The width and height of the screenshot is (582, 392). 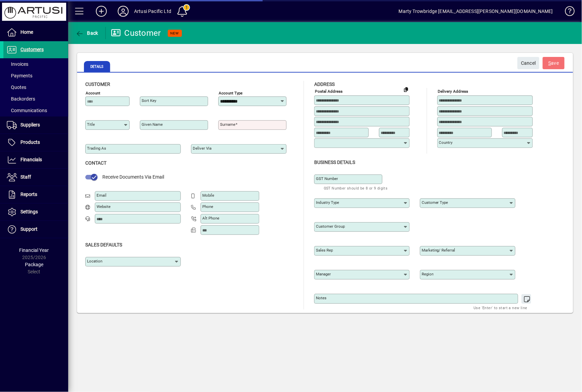 I want to click on mat-label: Mobile, so click(x=208, y=196).